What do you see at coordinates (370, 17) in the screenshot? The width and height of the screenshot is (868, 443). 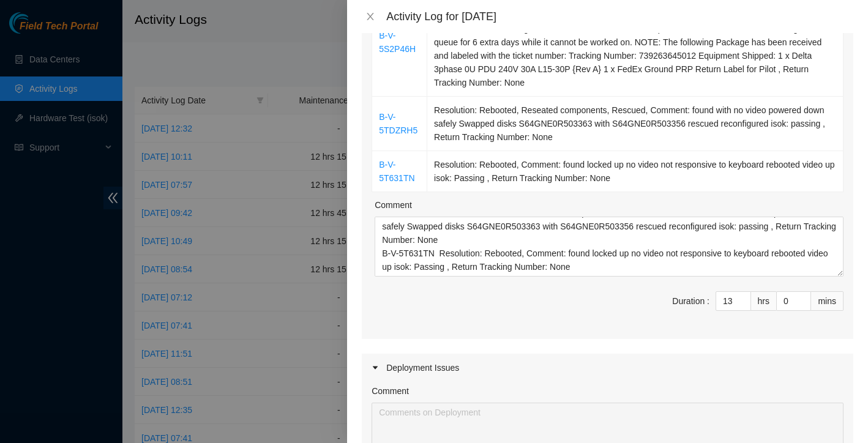 I see `span: close` at bounding box center [370, 17].